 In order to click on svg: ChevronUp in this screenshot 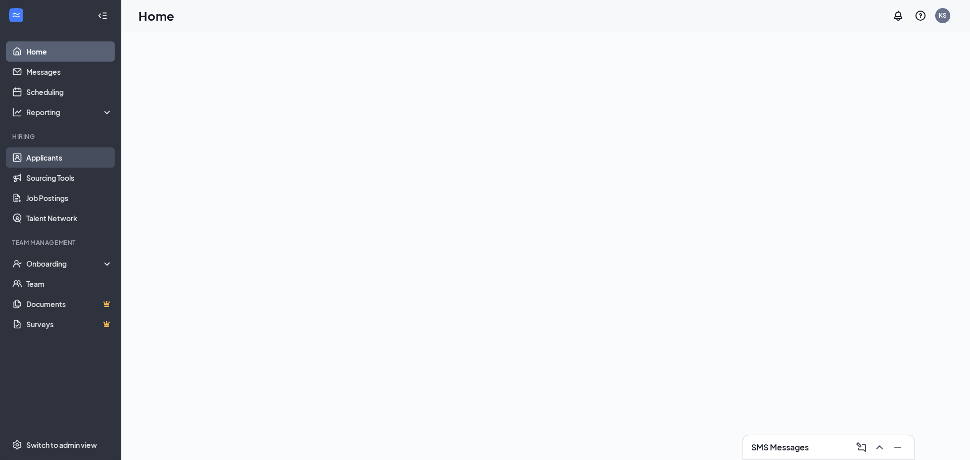, I will do `click(880, 448)`.